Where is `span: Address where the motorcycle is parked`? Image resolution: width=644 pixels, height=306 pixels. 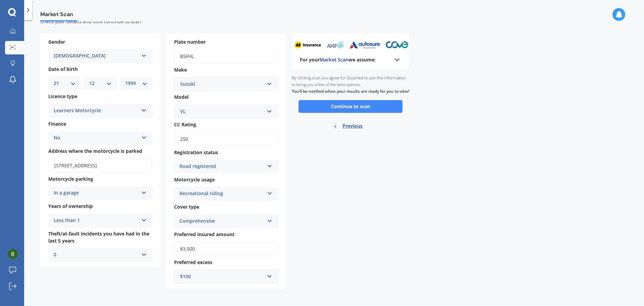 span: Address where the motorcycle is parked is located at coordinates (95, 151).